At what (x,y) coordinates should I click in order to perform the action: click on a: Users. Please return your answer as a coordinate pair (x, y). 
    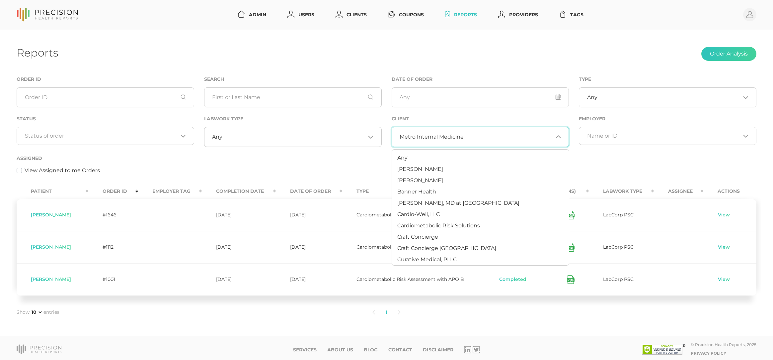
    Looking at the image, I should click on (301, 15).